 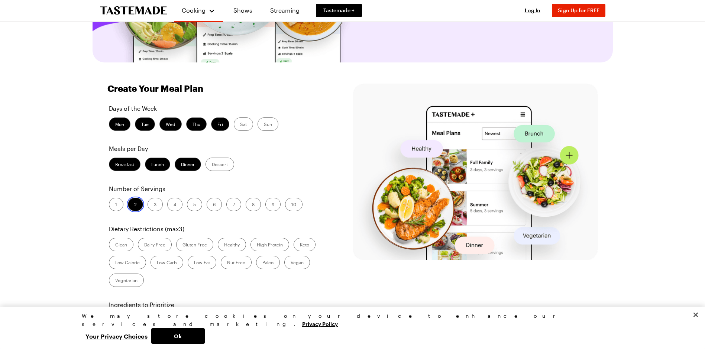 What do you see at coordinates (268, 262) in the screenshot?
I see `label: Paleo` at bounding box center [268, 262].